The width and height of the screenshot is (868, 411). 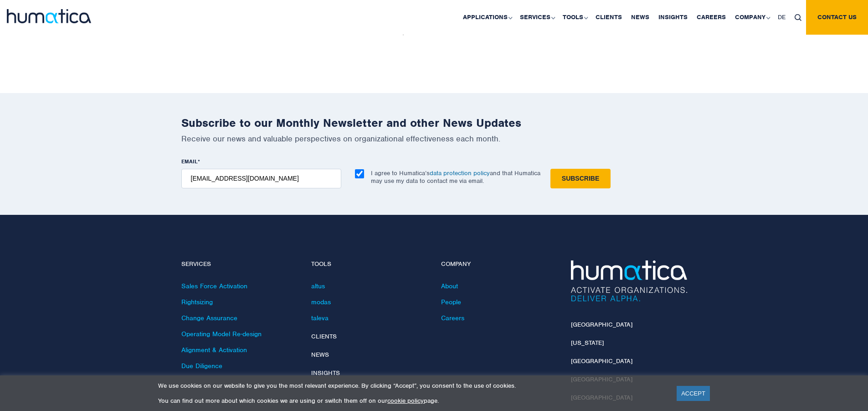 I want to click on h4: Company, so click(x=499, y=264).